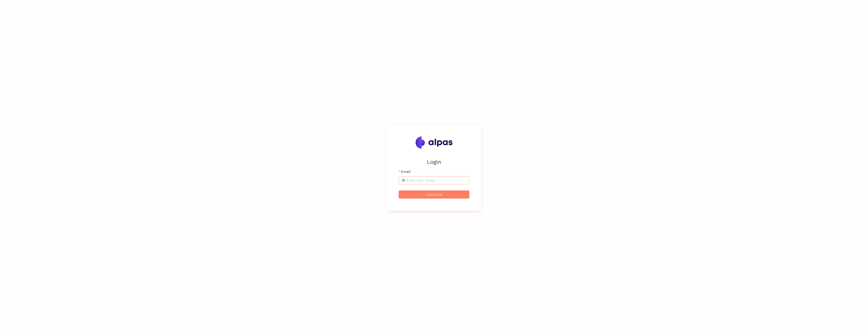  Describe the element at coordinates (434, 162) in the screenshot. I see `h2: Login` at that location.